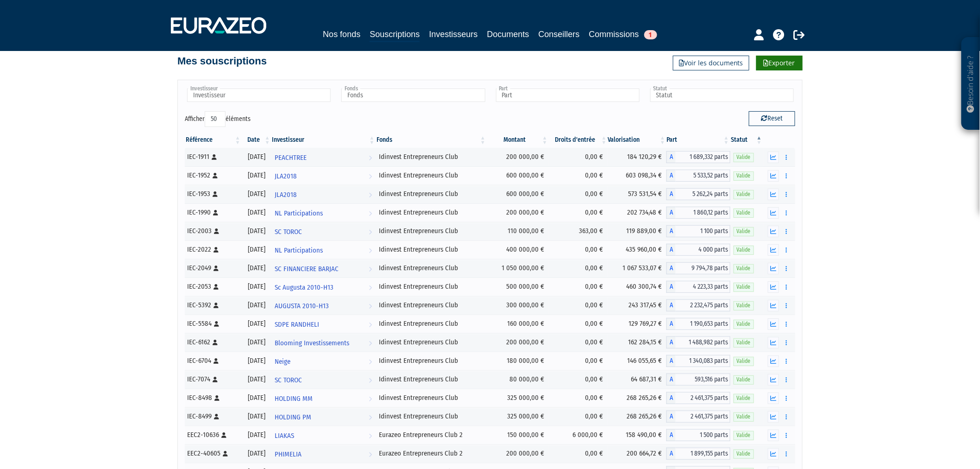  Describe the element at coordinates (703, 305) in the screenshot. I see `span: 2 232,475 parts` at that location.